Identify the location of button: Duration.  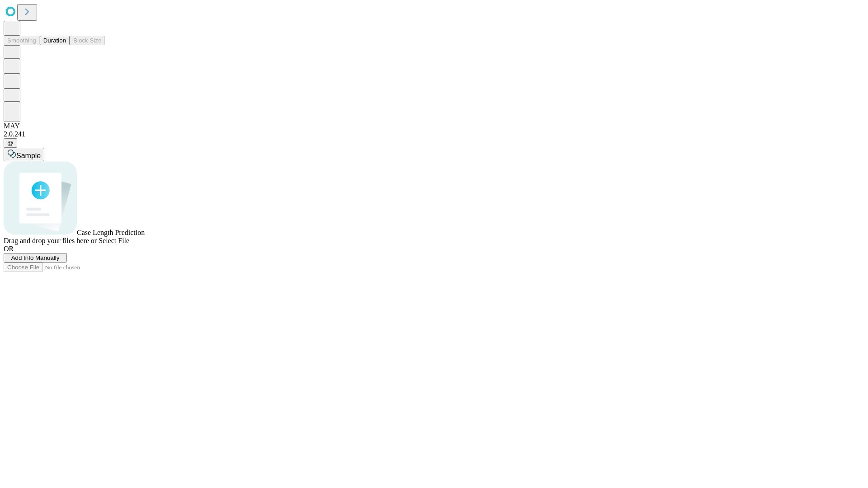
(54, 40).